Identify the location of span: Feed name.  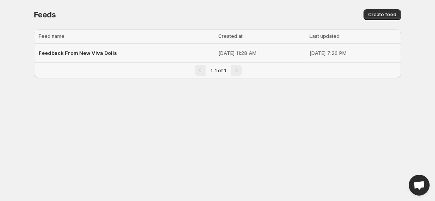
(51, 36).